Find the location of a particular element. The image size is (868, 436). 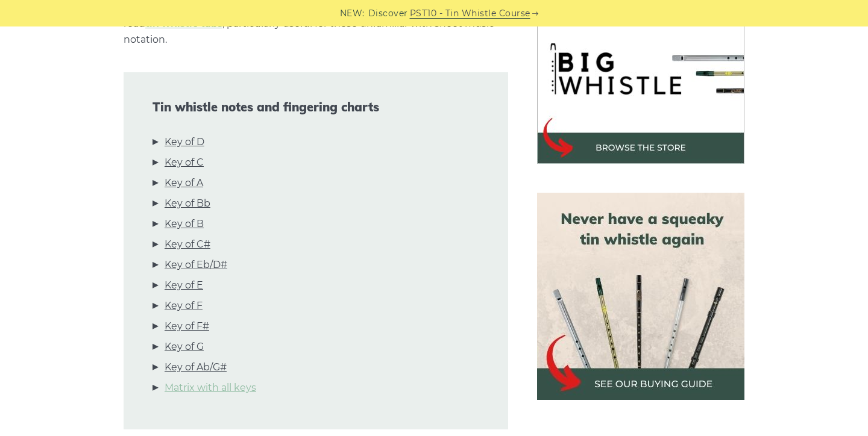

a: Key of C# is located at coordinates (187, 244).